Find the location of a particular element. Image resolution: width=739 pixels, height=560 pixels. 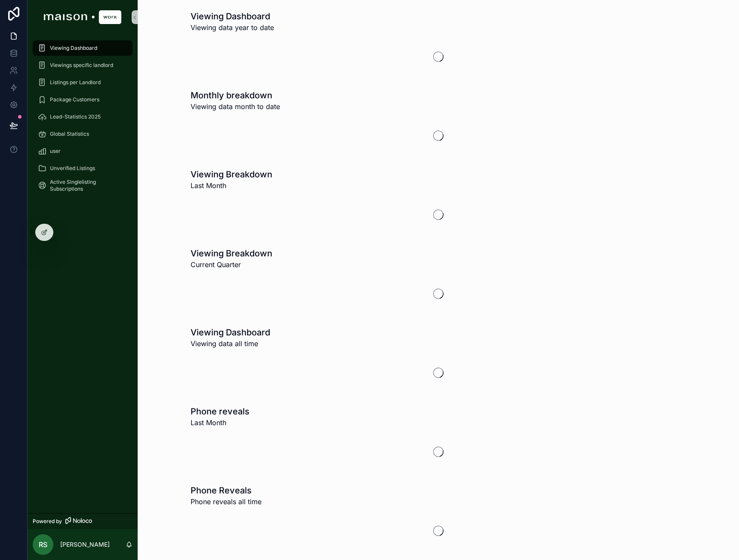

span: Powered by is located at coordinates (47, 522).